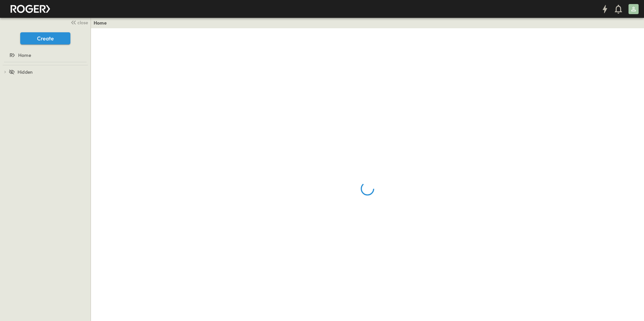 This screenshot has height=321, width=644. What do you see at coordinates (83, 23) in the screenshot?
I see `span: close` at bounding box center [83, 23].